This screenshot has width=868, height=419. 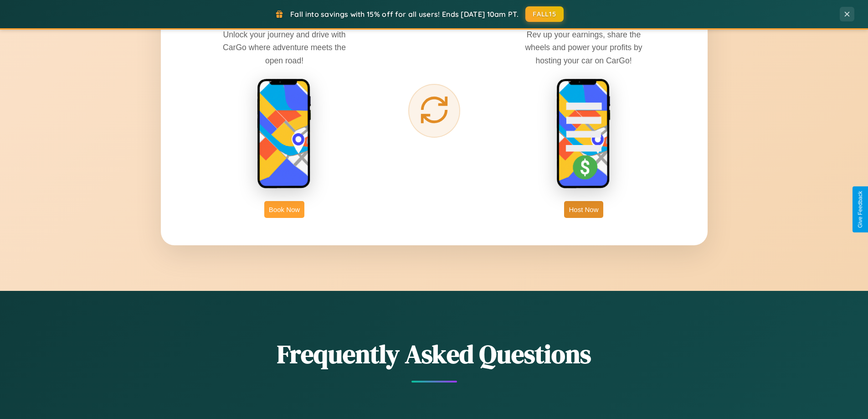 I want to click on p: Unlock your journey and drive with CarGo where adventure meets the open road!, so click(x=284, y=47).